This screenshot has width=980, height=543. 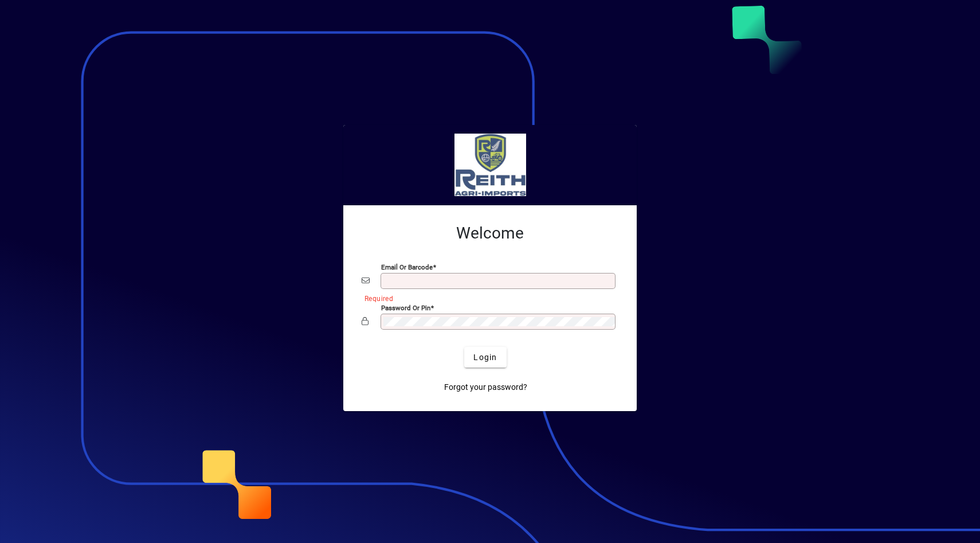 What do you see at coordinates (485, 357) in the screenshot?
I see `span: Login` at bounding box center [485, 357].